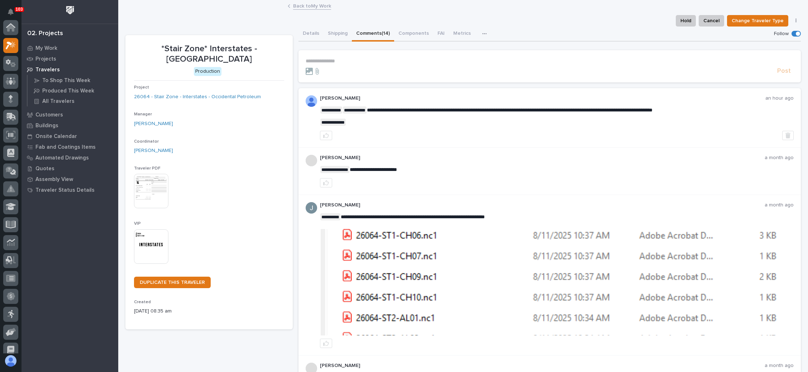 The width and height of the screenshot is (808, 372). I want to click on p: Quotes, so click(45, 169).